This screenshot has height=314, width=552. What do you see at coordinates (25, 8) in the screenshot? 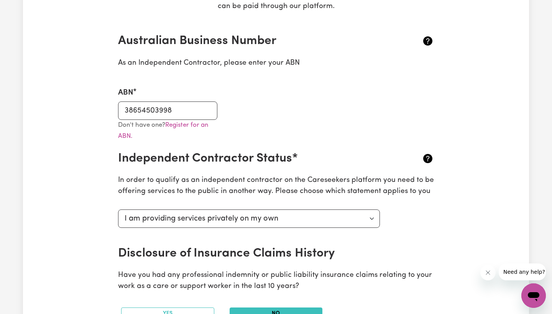
I see `span: Need any help?` at bounding box center [25, 8].